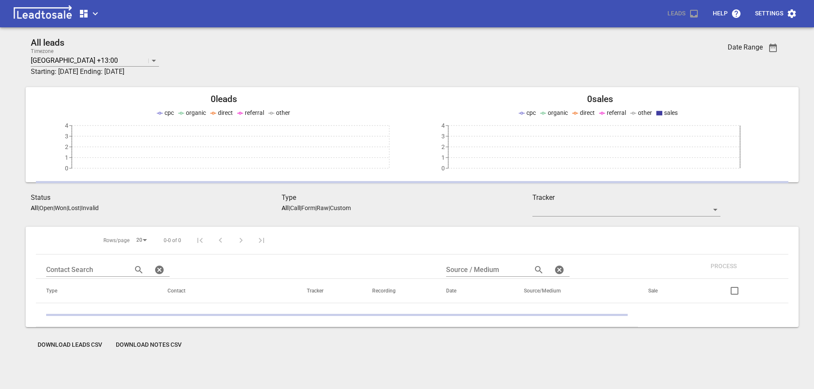 The width and height of the screenshot is (814, 389). What do you see at coordinates (474, 291) in the screenshot?
I see `th: Date` at bounding box center [474, 291].